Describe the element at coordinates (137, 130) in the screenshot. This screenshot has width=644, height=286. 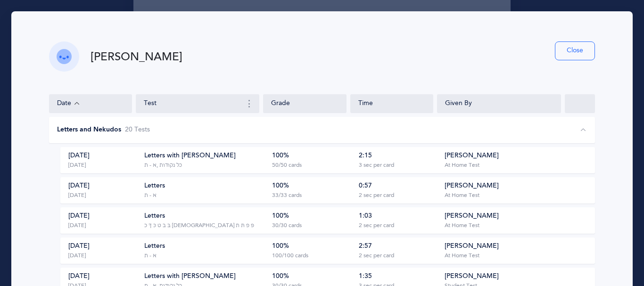
I see `span: 20 Test` at that location.